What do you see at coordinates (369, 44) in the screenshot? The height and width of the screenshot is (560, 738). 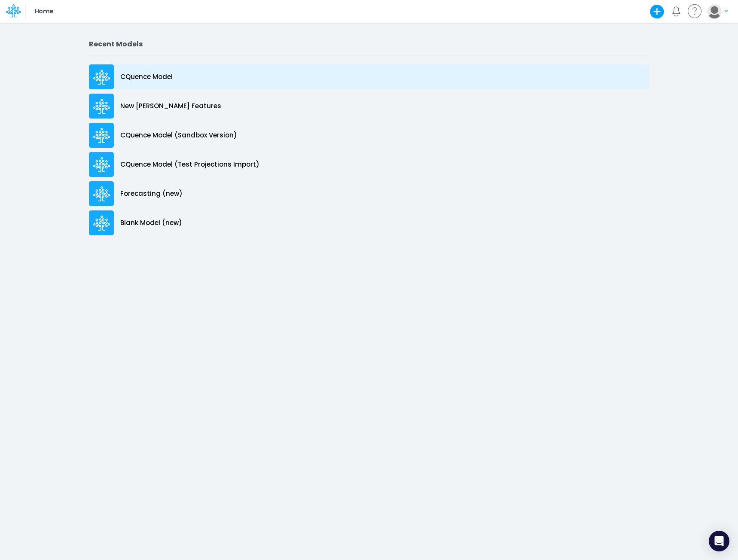 I see `h2: Recent Models` at bounding box center [369, 44].